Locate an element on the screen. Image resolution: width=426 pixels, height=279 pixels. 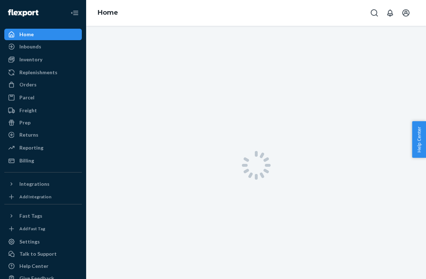
span: Help Center is located at coordinates (419, 140).